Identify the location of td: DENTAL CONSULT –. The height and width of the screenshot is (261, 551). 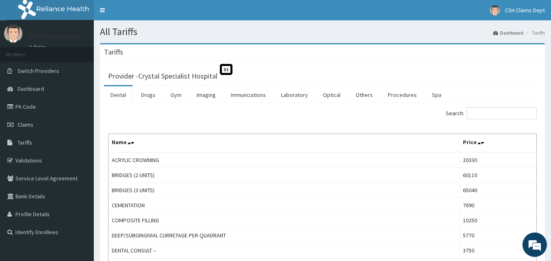
(284, 251).